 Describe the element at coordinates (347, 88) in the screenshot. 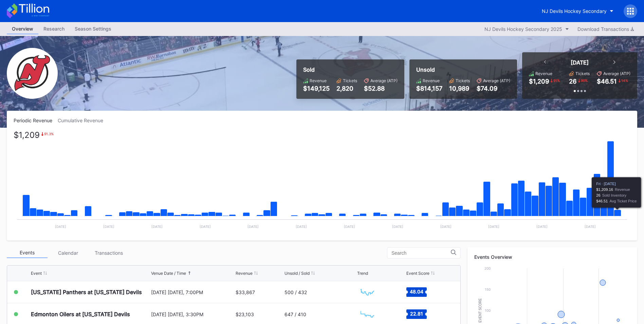

I see `div: 2,820` at that location.